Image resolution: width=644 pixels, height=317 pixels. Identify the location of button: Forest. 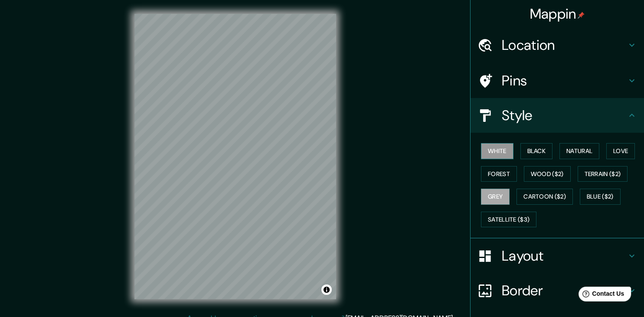
(499, 174).